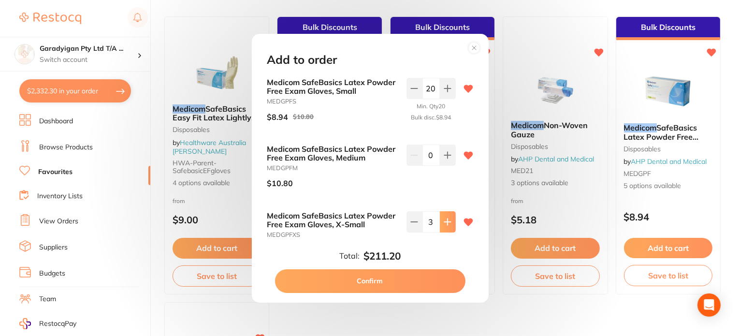  Describe the element at coordinates (333, 220) in the screenshot. I see `b: Medicom SafeBasics Latex Powder Free Exam Gloves, X-Small` at that location.